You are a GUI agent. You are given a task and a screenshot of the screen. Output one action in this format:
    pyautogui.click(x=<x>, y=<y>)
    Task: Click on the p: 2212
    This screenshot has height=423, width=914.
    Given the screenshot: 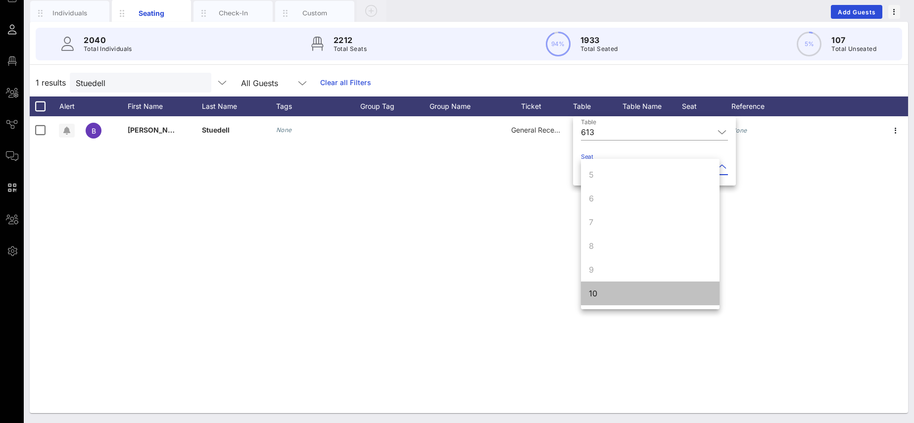 What is the action you would take?
    pyautogui.click(x=350, y=40)
    